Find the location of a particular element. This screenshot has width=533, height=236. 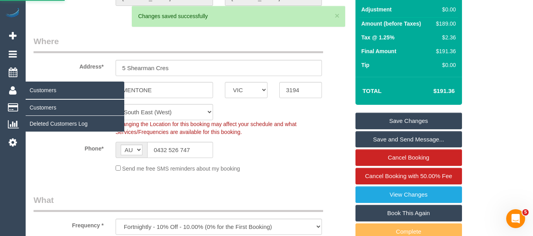

label: Frequency * is located at coordinates (69, 224).